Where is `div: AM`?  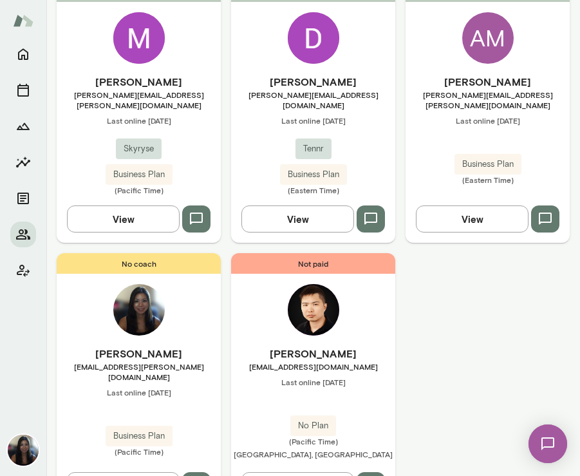 div: AM is located at coordinates (488, 38).